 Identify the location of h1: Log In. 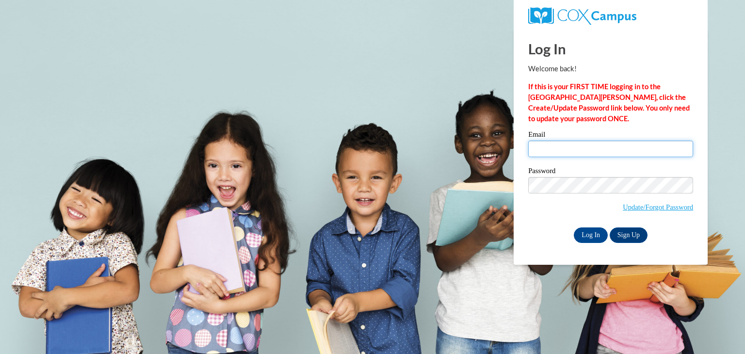
(611, 49).